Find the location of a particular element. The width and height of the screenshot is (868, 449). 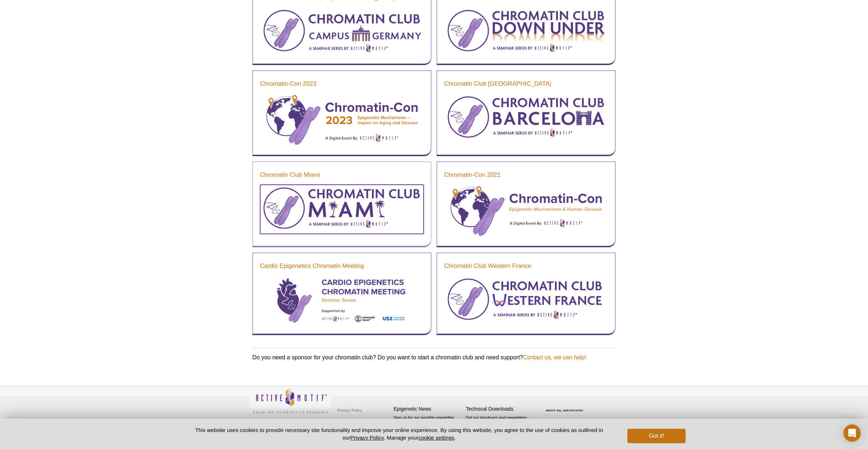

button: cookie settings is located at coordinates (436, 437).